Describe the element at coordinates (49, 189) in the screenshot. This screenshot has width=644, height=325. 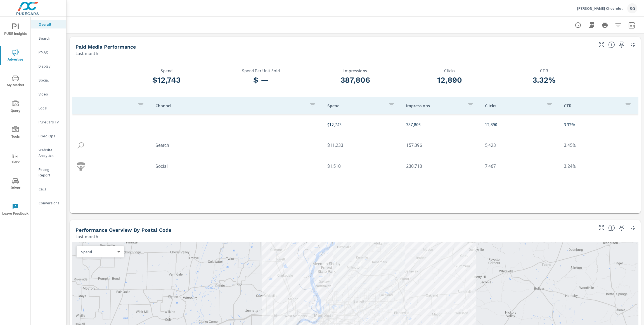
I see `div: Calls` at that location.